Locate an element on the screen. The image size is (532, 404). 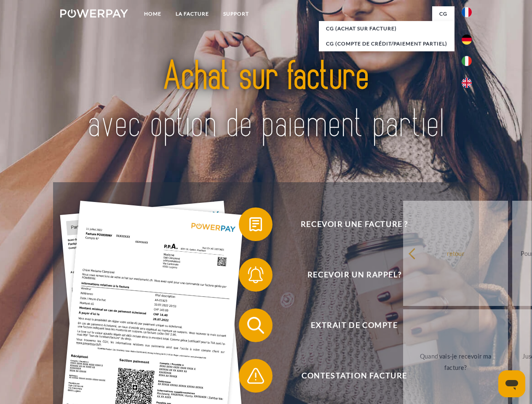
img: qb_search.svg is located at coordinates (256, 325).